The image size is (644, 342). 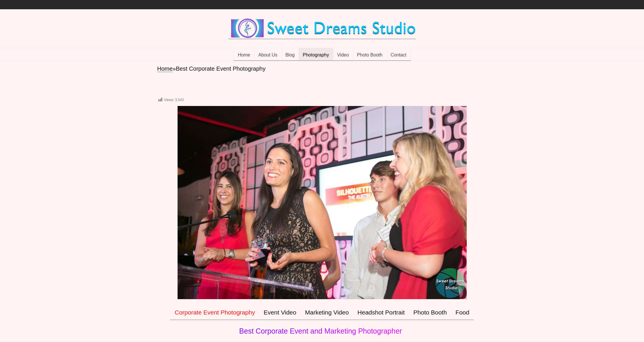 What do you see at coordinates (179, 100) in the screenshot?
I see `span: 3,543` at bounding box center [179, 100].